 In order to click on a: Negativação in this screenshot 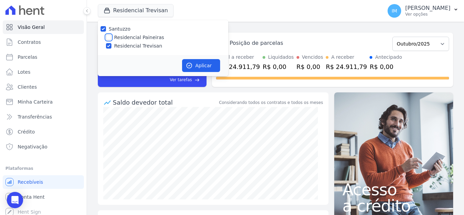, I will do `click(43, 147)`.